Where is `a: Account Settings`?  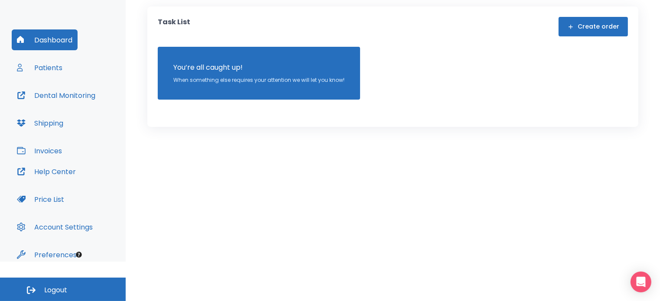 a: Account Settings is located at coordinates (55, 227).